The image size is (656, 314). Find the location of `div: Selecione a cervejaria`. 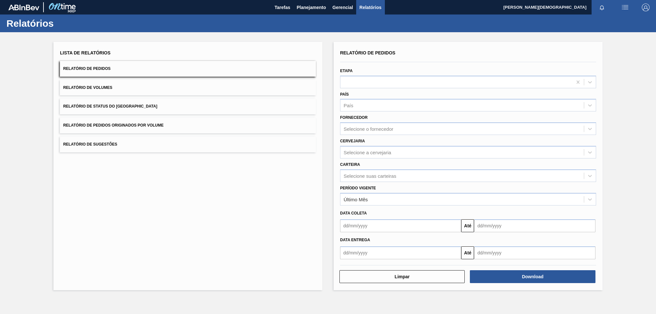

div: Selecione a cervejaria is located at coordinates (368, 152).